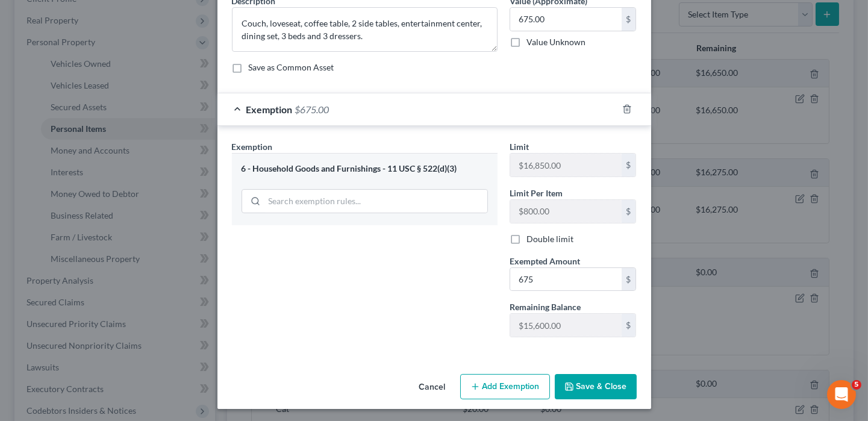  What do you see at coordinates (292, 68) in the screenshot?
I see `label: Save as Common Asset` at bounding box center [292, 68].